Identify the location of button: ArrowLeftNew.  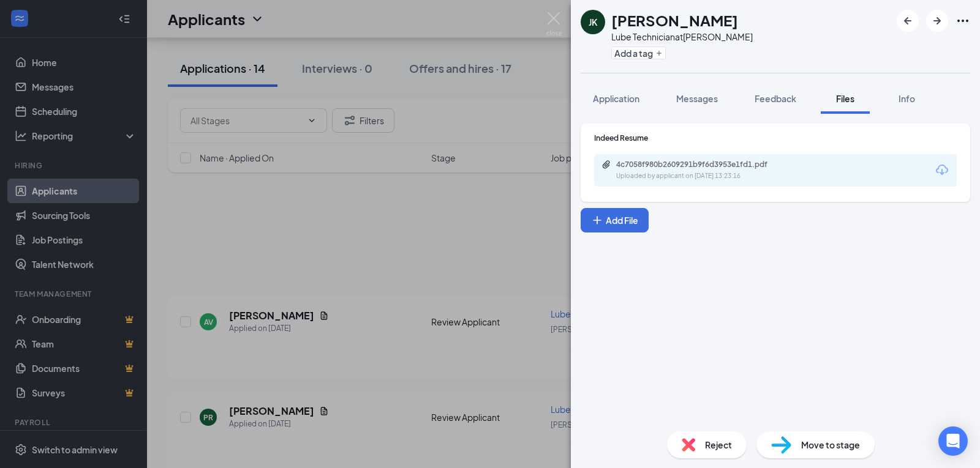
(908, 21).